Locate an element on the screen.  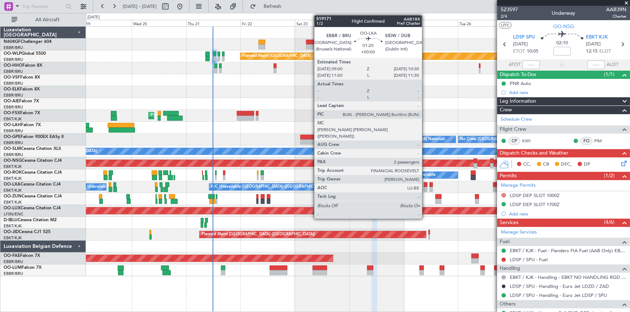
div: Thu 21 is located at coordinates (213, 23).